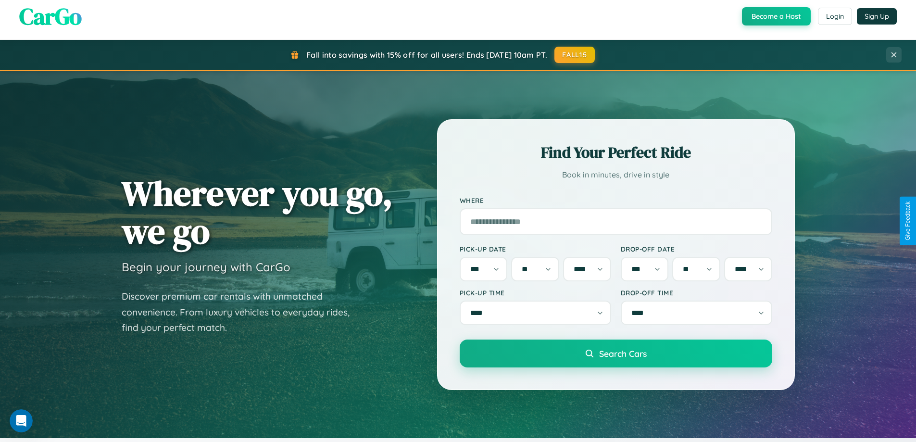  Describe the element at coordinates (616, 353) in the screenshot. I see `button: Search Cars` at that location.